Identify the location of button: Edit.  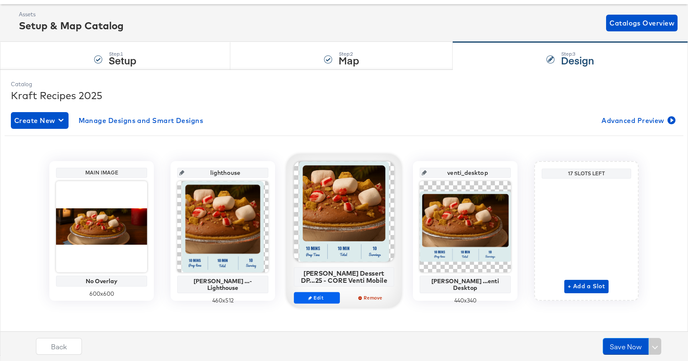
(317, 298).